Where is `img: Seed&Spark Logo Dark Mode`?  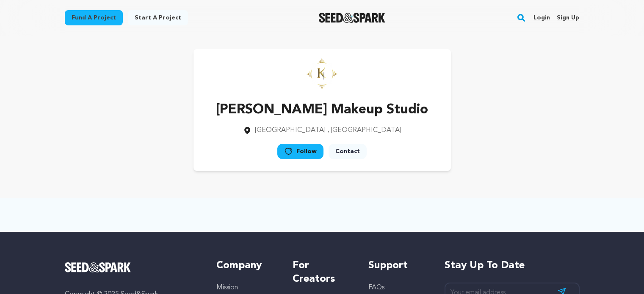 img: Seed&Spark Logo Dark Mode is located at coordinates (352, 18).